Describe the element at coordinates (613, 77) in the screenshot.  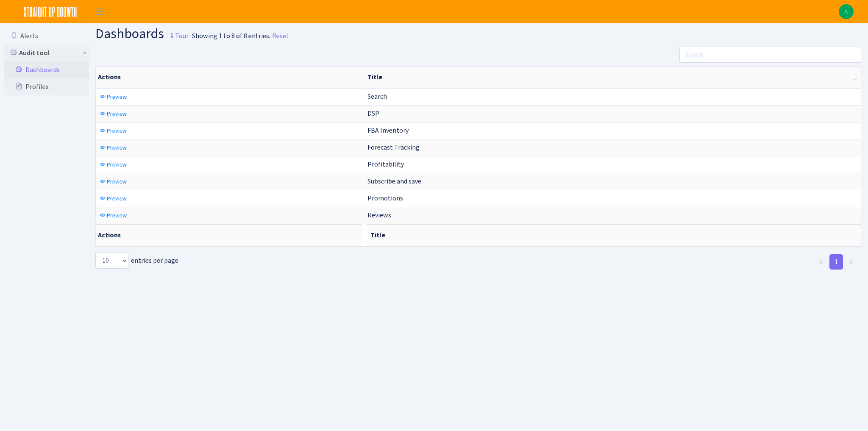
I see `th: Title : activate to sort column ascending` at that location.